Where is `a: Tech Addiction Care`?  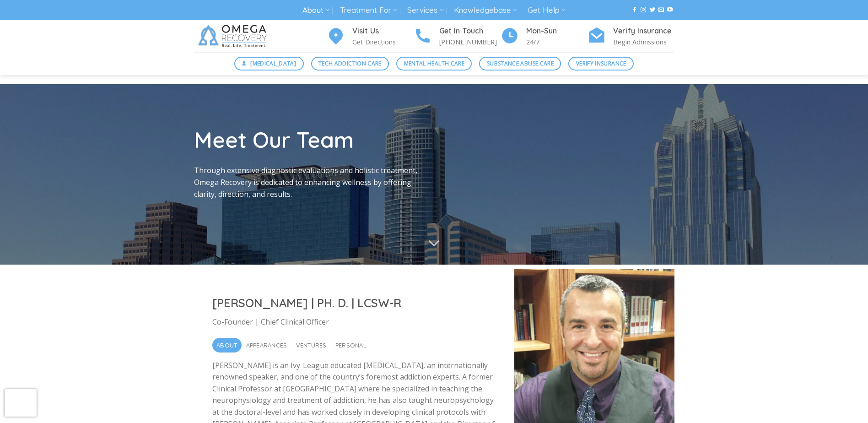 a: Tech Addiction Care is located at coordinates (350, 63).